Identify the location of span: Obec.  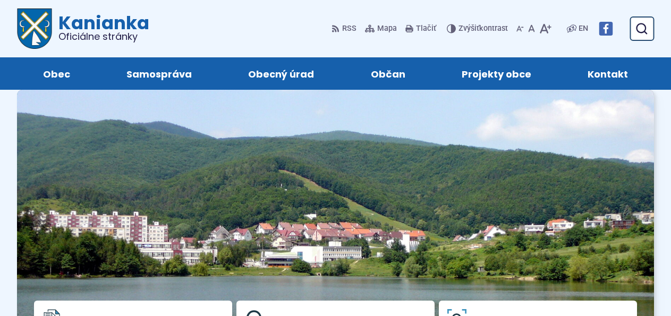
(56, 73).